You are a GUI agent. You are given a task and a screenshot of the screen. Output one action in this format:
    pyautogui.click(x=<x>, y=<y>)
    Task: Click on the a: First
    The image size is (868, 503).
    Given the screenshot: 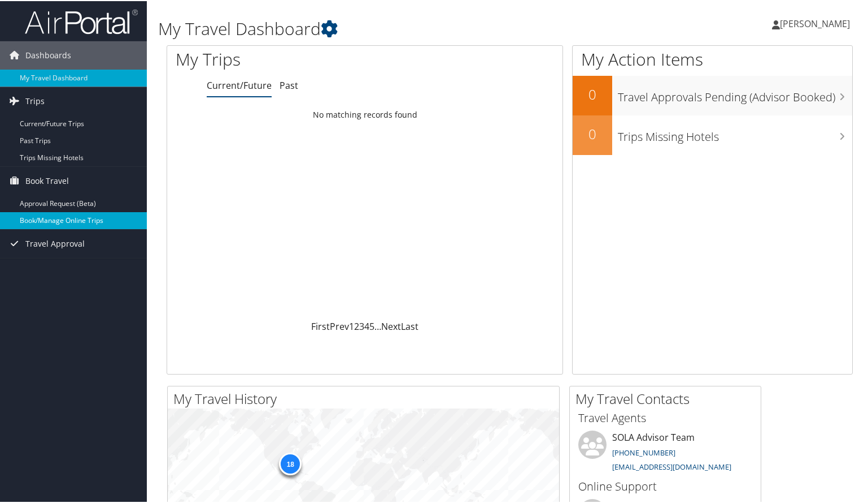 What is the action you would take?
    pyautogui.click(x=321, y=325)
    